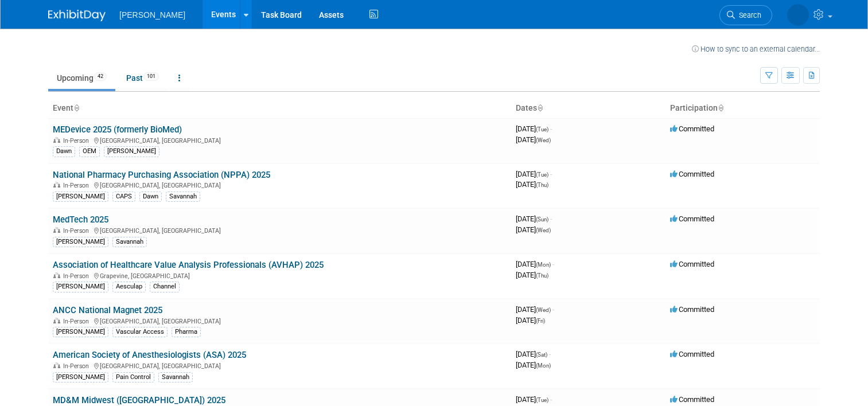 The width and height of the screenshot is (868, 406). Describe the element at coordinates (541, 320) in the screenshot. I see `span: (Fri)` at that location.